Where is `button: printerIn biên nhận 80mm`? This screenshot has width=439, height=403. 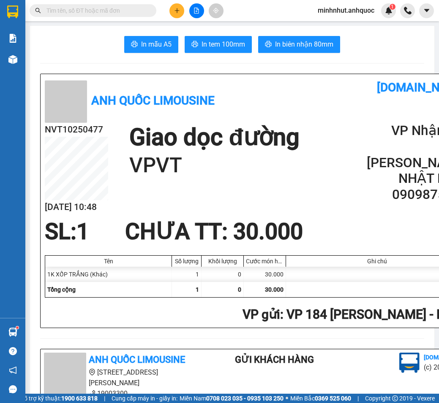 button: printerIn biên nhận 80mm is located at coordinates (299, 44).